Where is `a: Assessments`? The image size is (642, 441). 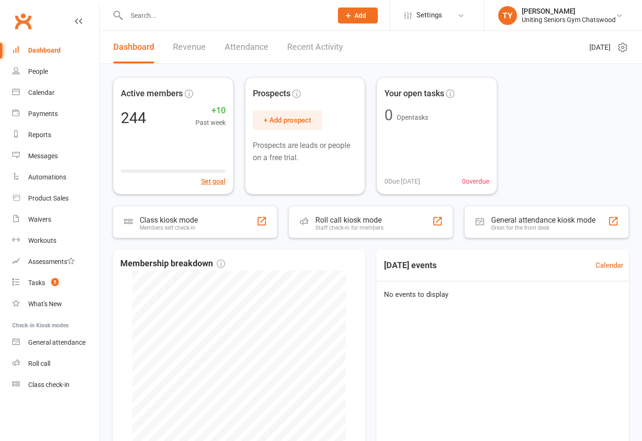 a: Assessments is located at coordinates (55, 262).